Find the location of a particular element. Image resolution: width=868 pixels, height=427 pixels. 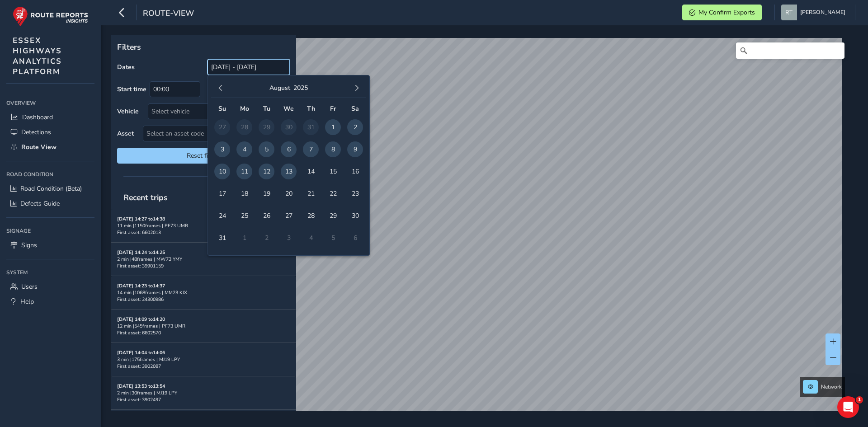

span: 14 is located at coordinates (310, 171).